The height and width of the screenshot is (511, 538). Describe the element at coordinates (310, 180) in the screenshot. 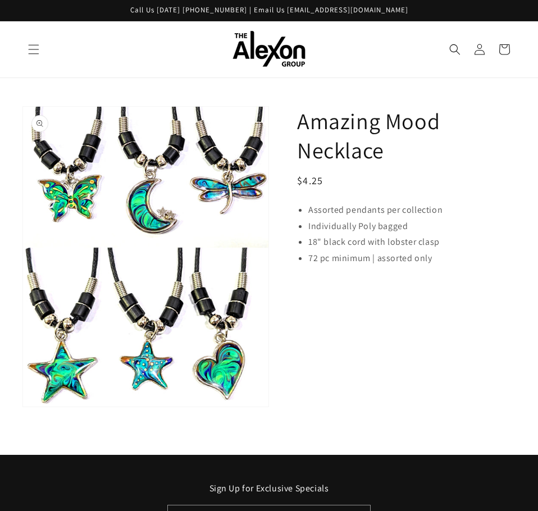

I see `span: $4.25` at that location.